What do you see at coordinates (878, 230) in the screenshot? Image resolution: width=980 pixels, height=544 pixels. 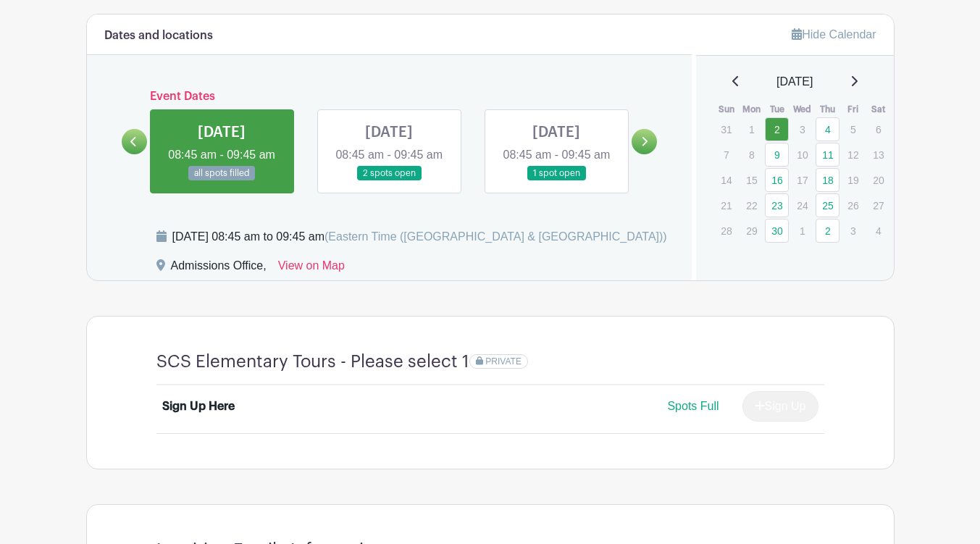 I see `p: 4` at bounding box center [878, 230].